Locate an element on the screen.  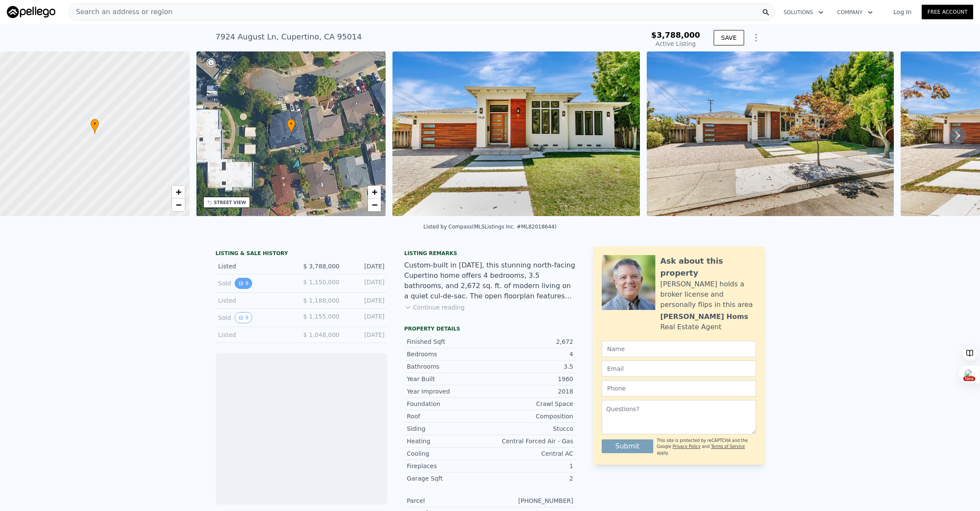
button: Submit is located at coordinates (627, 446).